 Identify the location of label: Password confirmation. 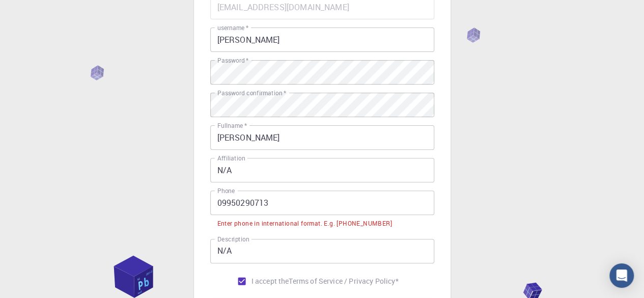
(252, 92).